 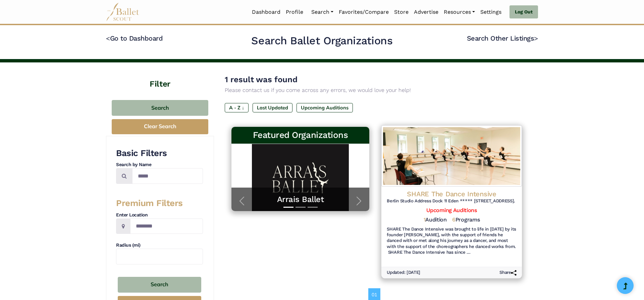 I want to click on a: Settings, so click(x=491, y=12).